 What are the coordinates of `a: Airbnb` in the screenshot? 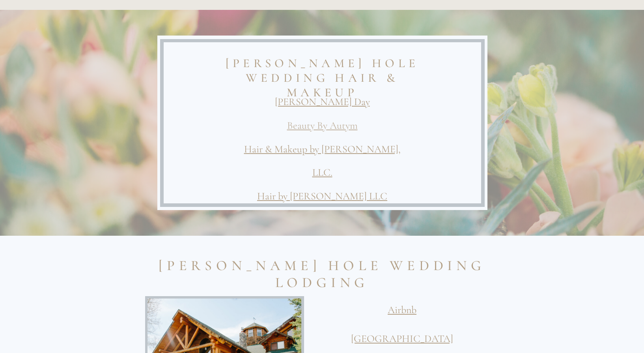 It's located at (402, 309).